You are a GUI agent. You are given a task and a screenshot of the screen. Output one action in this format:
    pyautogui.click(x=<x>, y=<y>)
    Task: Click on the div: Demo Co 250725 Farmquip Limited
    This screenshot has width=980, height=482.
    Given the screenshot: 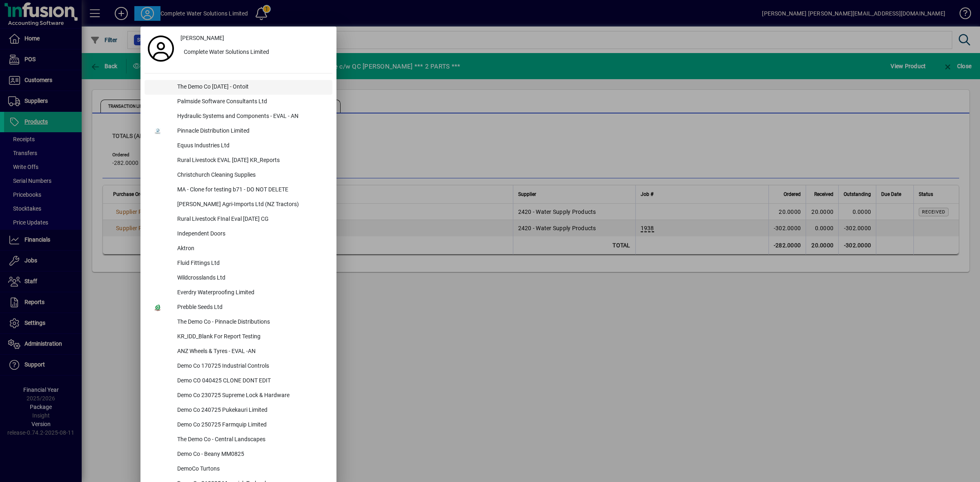 What is the action you would take?
    pyautogui.click(x=252, y=425)
    